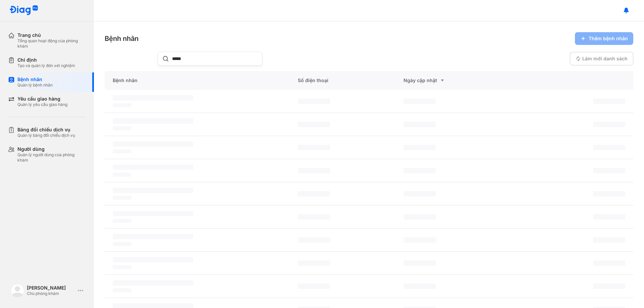  Describe the element at coordinates (448, 80) in the screenshot. I see `div: Ngày cập nhật` at that location.